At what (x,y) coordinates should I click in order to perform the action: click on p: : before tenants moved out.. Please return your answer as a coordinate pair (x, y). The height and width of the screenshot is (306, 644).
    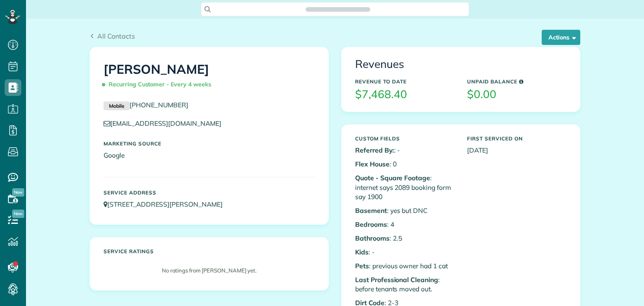
    Looking at the image, I should click on (405, 284).